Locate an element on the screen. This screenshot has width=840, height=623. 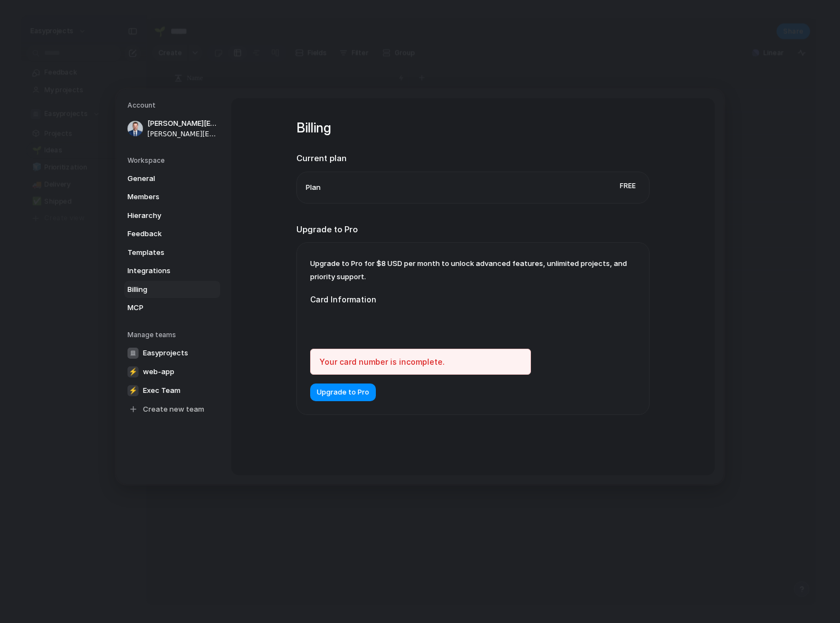
span: Easyprojects is located at coordinates (166, 353).